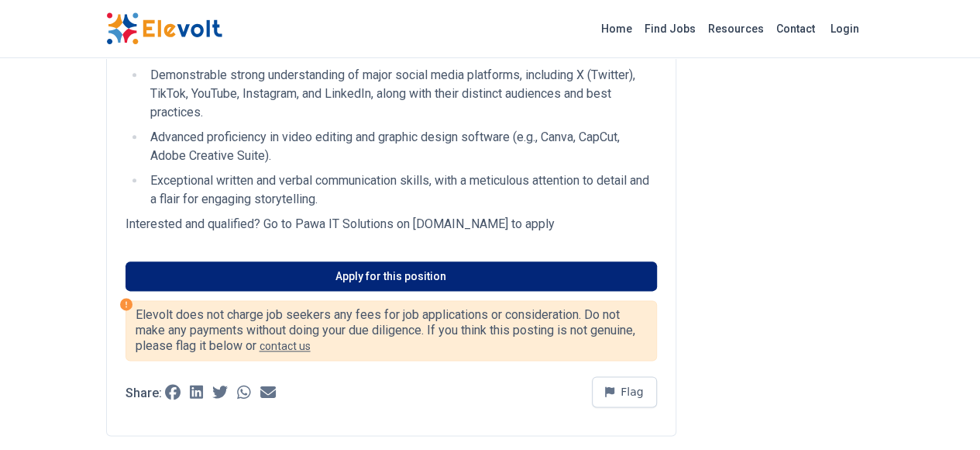 This screenshot has height=450, width=980. Describe the element at coordinates (617, 29) in the screenshot. I see `a: Home` at that location.